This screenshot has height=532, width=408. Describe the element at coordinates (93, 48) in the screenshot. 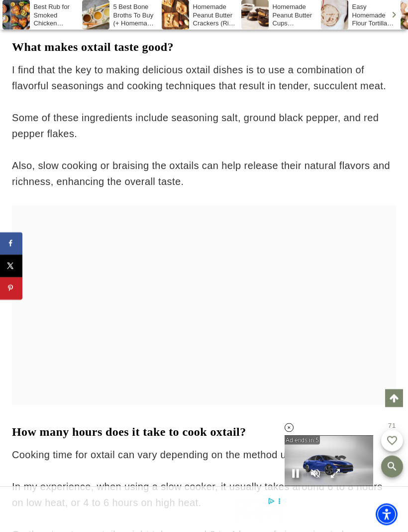

I see `strong: What makes oxtail taste good?` at that location.